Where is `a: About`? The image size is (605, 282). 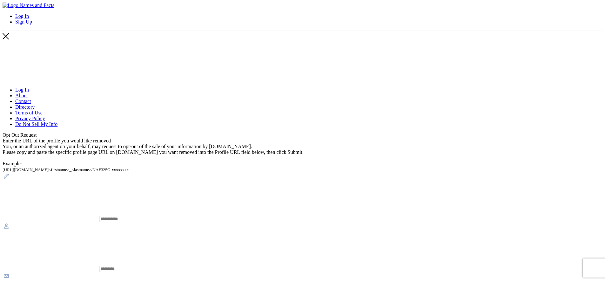 a: About is located at coordinates (22, 95).